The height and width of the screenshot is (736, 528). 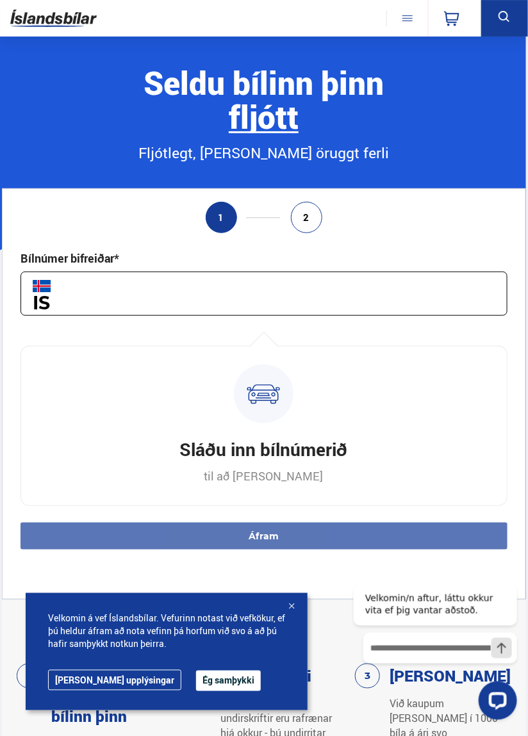 I want to click on button: Opna LiveChat spjallviðmót, so click(x=154, y=139).